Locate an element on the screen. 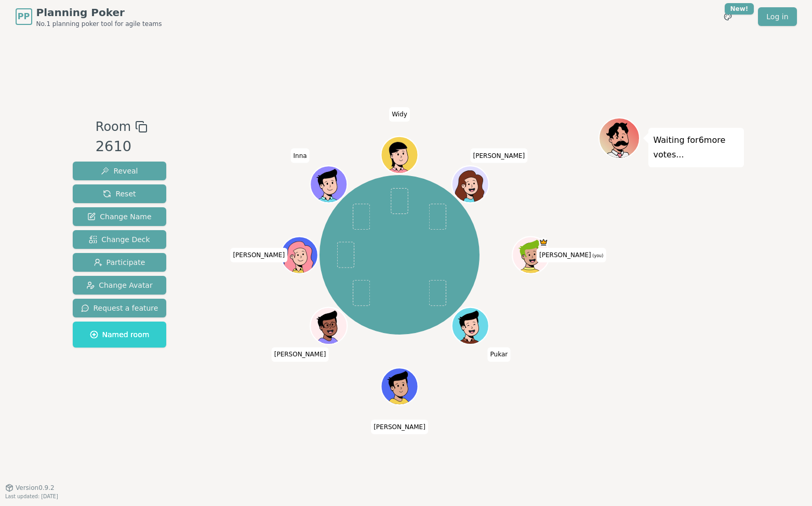 This screenshot has width=812, height=506. button: Click to change your avatar is located at coordinates (530, 254).